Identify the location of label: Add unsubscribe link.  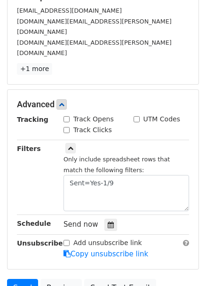
(108, 242).